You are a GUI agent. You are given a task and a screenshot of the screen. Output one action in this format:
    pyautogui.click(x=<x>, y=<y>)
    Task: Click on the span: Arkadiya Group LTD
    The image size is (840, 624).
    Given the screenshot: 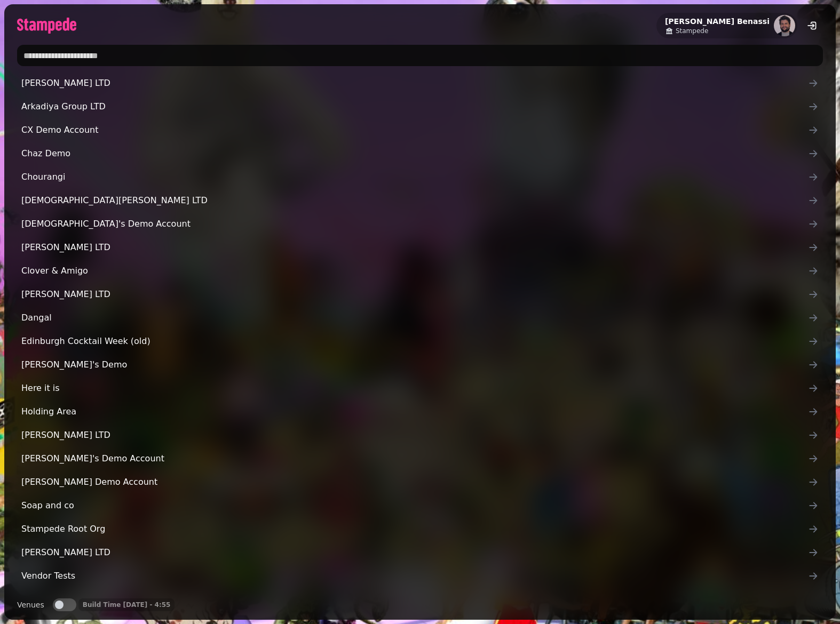 What is the action you would take?
    pyautogui.click(x=414, y=107)
    